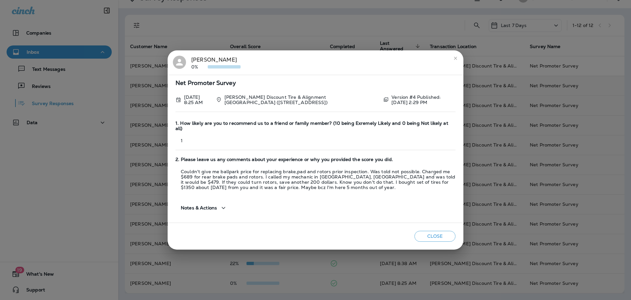 The image size is (631, 300). Describe the element at coordinates (204, 208) in the screenshot. I see `button: Notes & Actions` at that location.